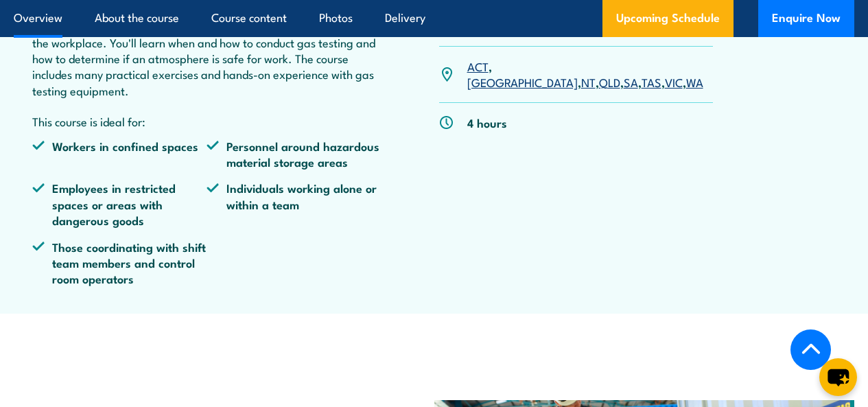 This screenshot has height=407, width=868. Describe the element at coordinates (487, 123) in the screenshot. I see `p: 4 hours` at that location.